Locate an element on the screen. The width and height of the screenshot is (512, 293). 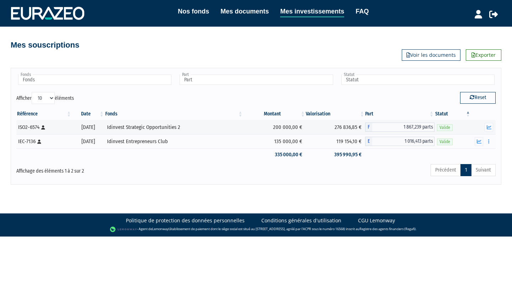
div: ISO2-6574 is located at coordinates (44, 127).